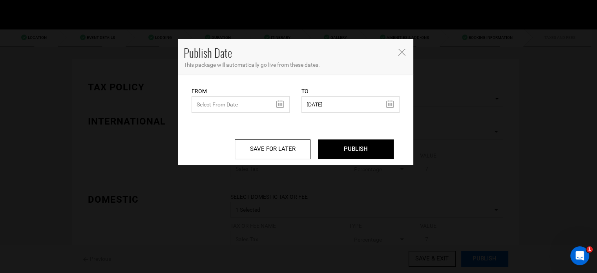 The width and height of the screenshot is (597, 273). Describe the element at coordinates (272, 149) in the screenshot. I see `input: SAVE FOR LATER` at that location.